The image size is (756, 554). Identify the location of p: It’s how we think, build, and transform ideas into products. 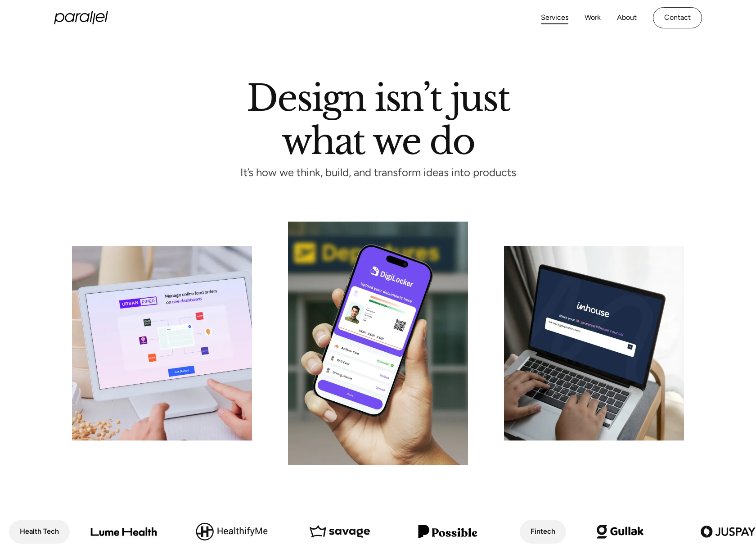
(378, 172).